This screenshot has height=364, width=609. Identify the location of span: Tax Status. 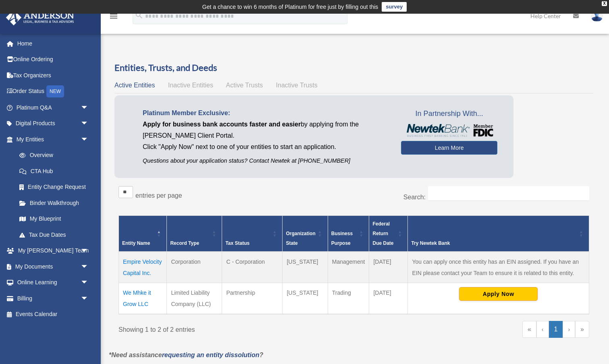
(237, 243).